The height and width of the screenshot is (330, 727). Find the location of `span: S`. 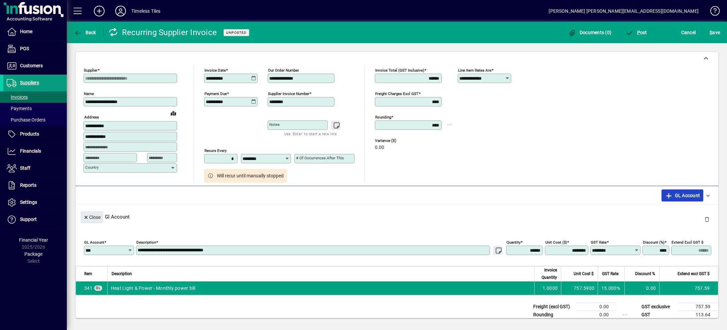

span: S is located at coordinates (711, 32).